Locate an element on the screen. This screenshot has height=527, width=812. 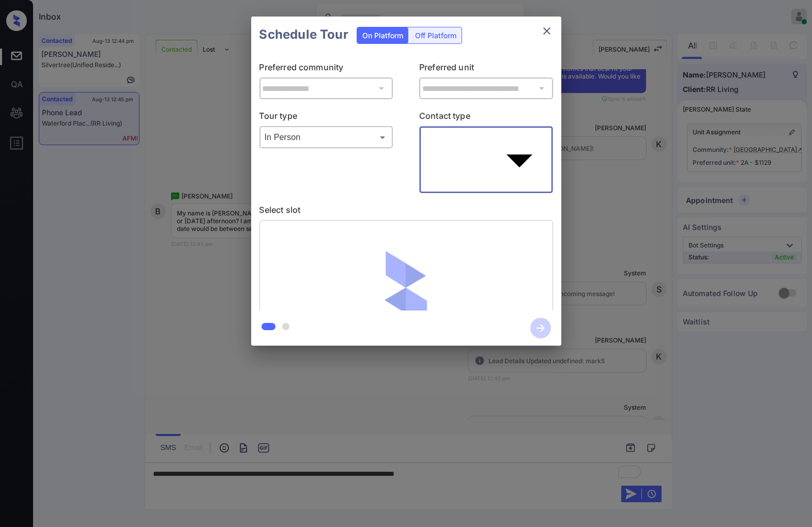
p: Preferred community is located at coordinates (326, 69).